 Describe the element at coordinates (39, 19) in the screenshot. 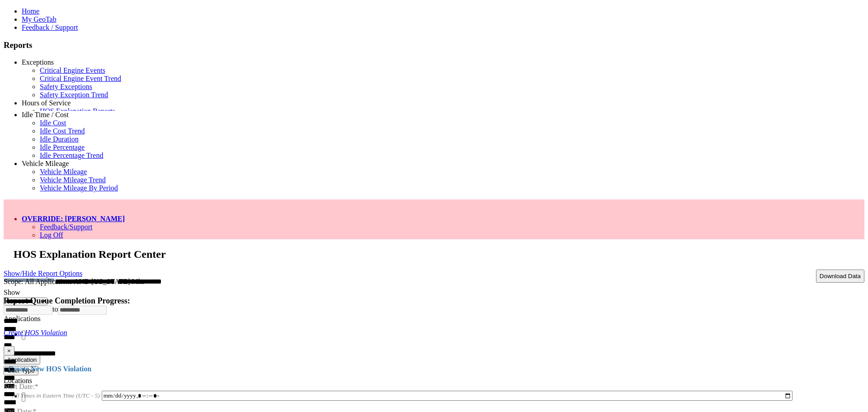

I see `a: My GeoTab` at that location.